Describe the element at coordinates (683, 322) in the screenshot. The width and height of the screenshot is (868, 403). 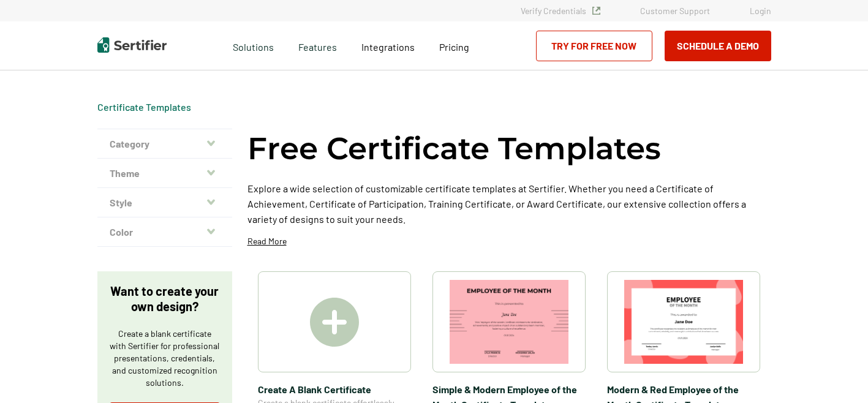
I see `img: Modern & Red Employee of the Month Certificate Template` at that location.